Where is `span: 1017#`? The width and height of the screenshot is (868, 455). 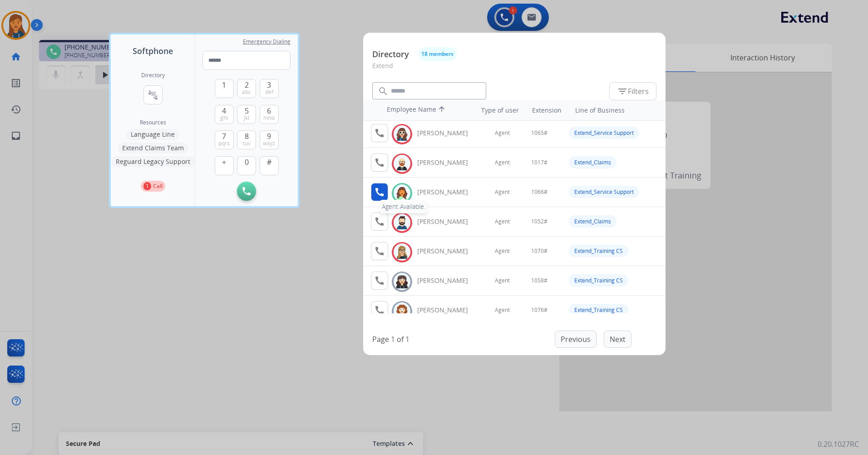 span: 1017# is located at coordinates (539, 163).